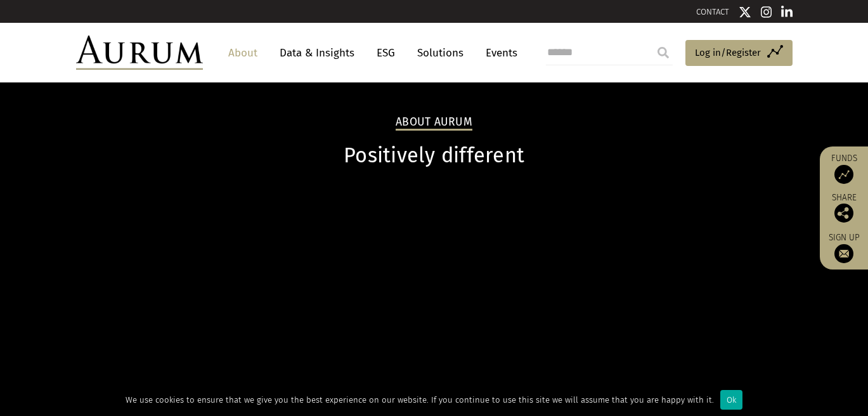  I want to click on h1: Positively different, so click(434, 155).